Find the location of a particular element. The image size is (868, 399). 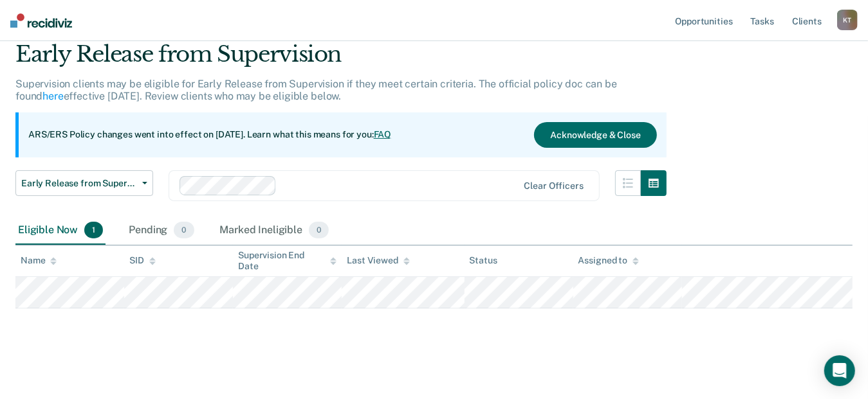

button: Early Release from Supervision is located at coordinates (84, 183).